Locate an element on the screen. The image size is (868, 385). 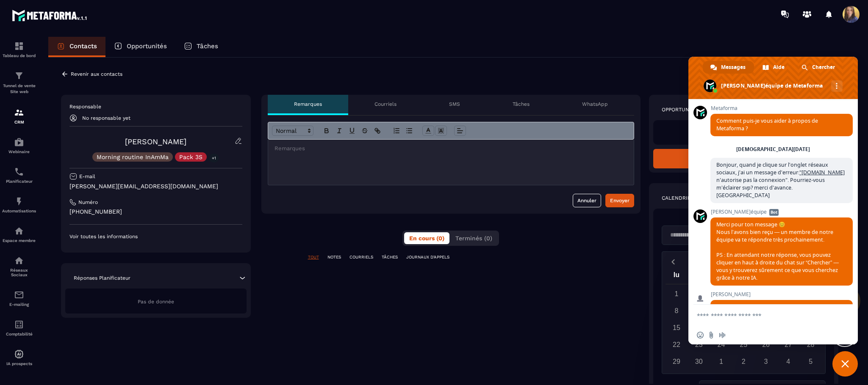
p: Pack 3S is located at coordinates (191, 157).